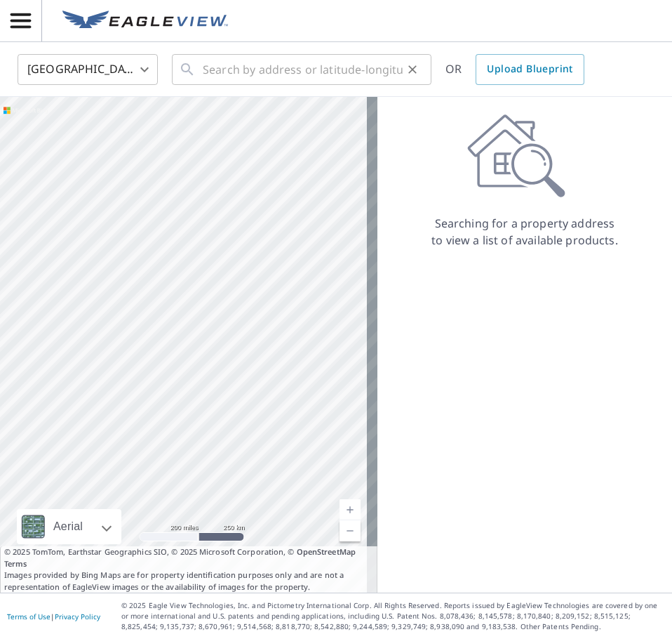 The height and width of the screenshot is (639, 672). Describe the element at coordinates (146, 21) in the screenshot. I see `a: EV Logo` at that location.